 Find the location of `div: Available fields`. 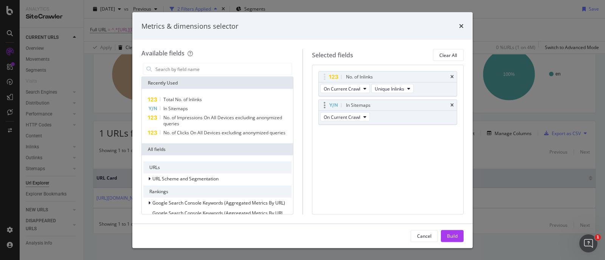

div: Available fields is located at coordinates (163, 53).